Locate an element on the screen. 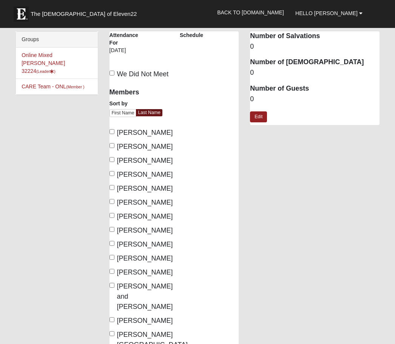 Image resolution: width=395 pixels, height=344 pixels. img: Eleven22 logo is located at coordinates (21, 14).